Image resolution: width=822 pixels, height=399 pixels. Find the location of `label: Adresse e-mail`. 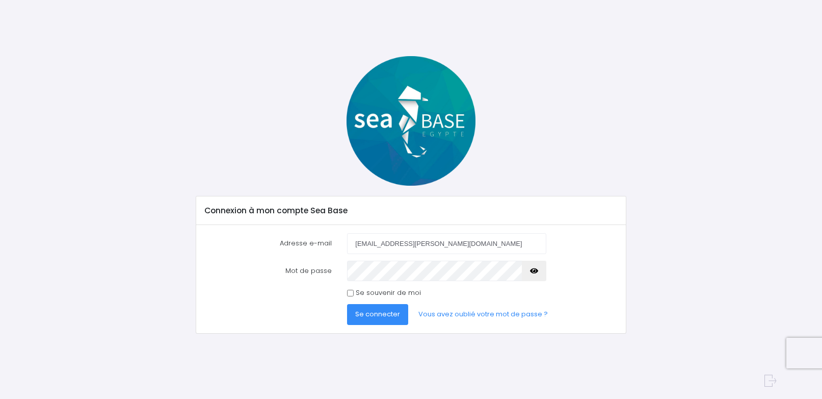

label: Adresse e-mail is located at coordinates (268, 243).